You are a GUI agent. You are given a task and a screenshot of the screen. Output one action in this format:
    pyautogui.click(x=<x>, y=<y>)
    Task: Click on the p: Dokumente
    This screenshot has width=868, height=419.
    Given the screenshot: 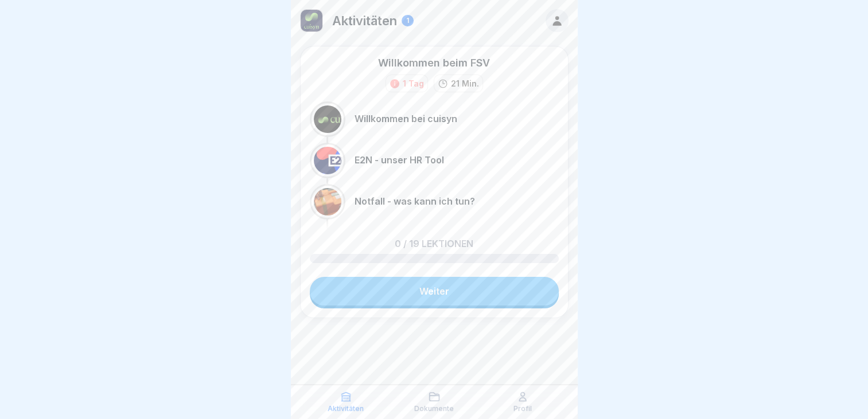 What is the action you would take?
    pyautogui.click(x=433, y=409)
    